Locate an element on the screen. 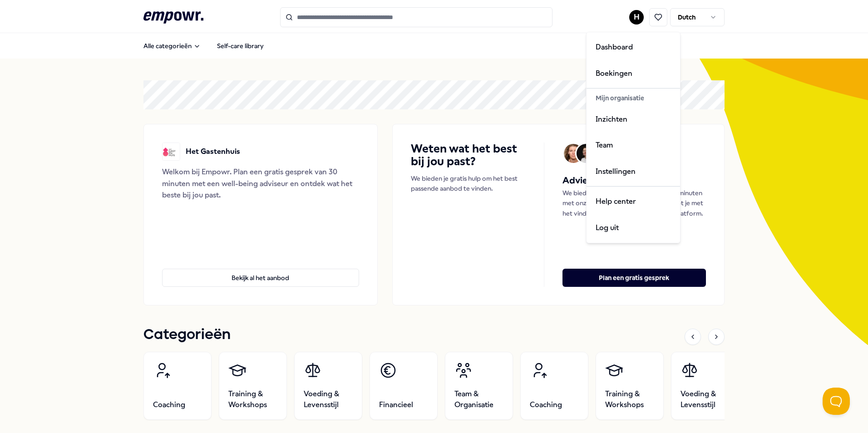 The image size is (868, 433). div: Mijn organisatie is located at coordinates (633, 98).